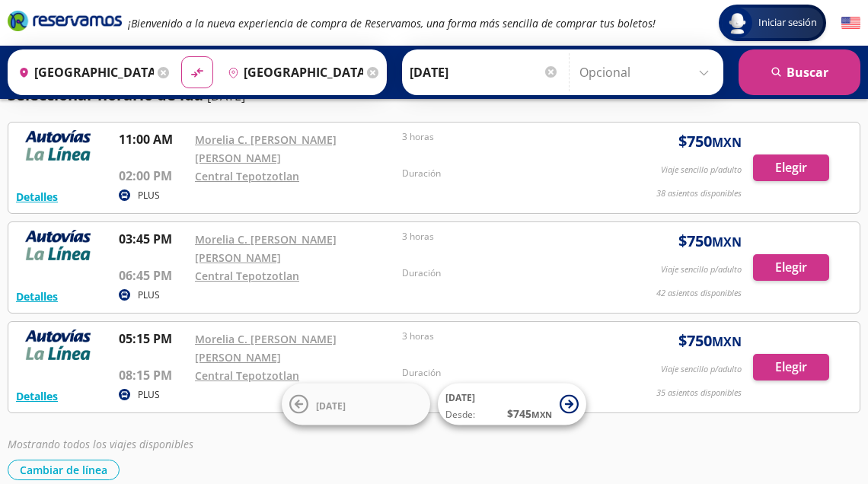 This screenshot has height=484, width=868. What do you see at coordinates (460, 415) in the screenshot?
I see `span: Desde:` at bounding box center [460, 415].